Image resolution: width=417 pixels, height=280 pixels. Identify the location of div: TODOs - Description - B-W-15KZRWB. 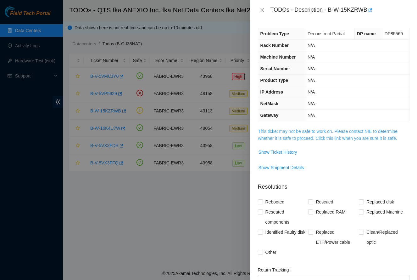
(340, 10).